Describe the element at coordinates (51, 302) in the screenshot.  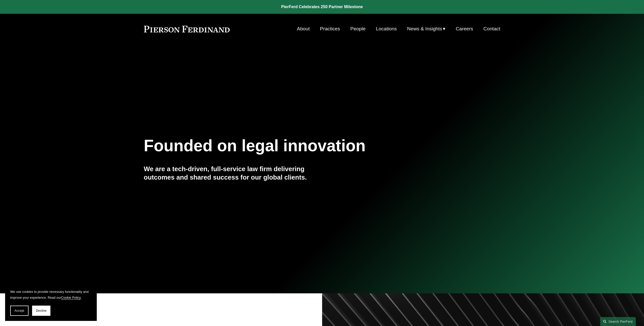
I see `section: Cookie banner` at that location.